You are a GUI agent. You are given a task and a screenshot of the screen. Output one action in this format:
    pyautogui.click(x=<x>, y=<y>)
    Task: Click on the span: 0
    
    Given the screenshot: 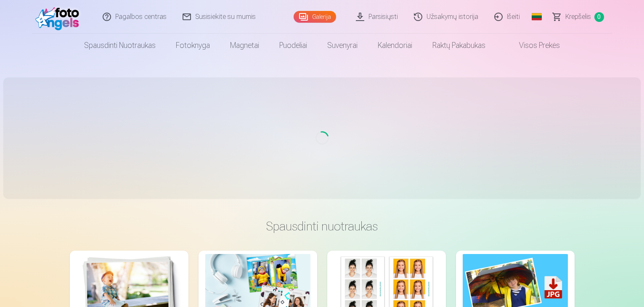 What is the action you would take?
    pyautogui.click(x=599, y=17)
    